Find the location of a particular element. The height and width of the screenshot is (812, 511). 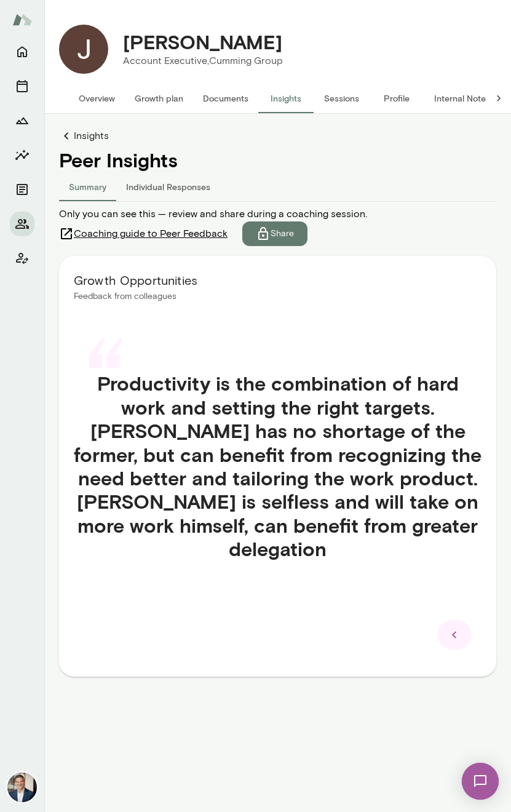

button: Internal Notes is located at coordinates (462, 98).